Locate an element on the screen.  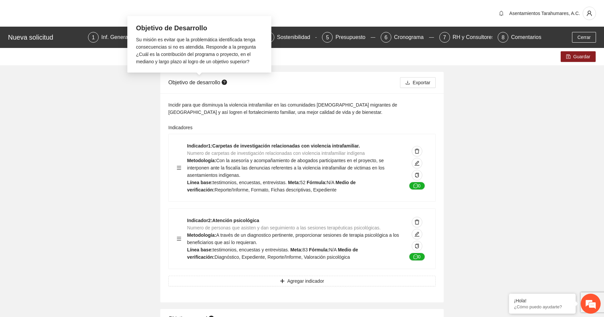
span: Numero de carpetas de investigación relacionadas con violencia intrafamiliar indígena is located at coordinates (276, 153).